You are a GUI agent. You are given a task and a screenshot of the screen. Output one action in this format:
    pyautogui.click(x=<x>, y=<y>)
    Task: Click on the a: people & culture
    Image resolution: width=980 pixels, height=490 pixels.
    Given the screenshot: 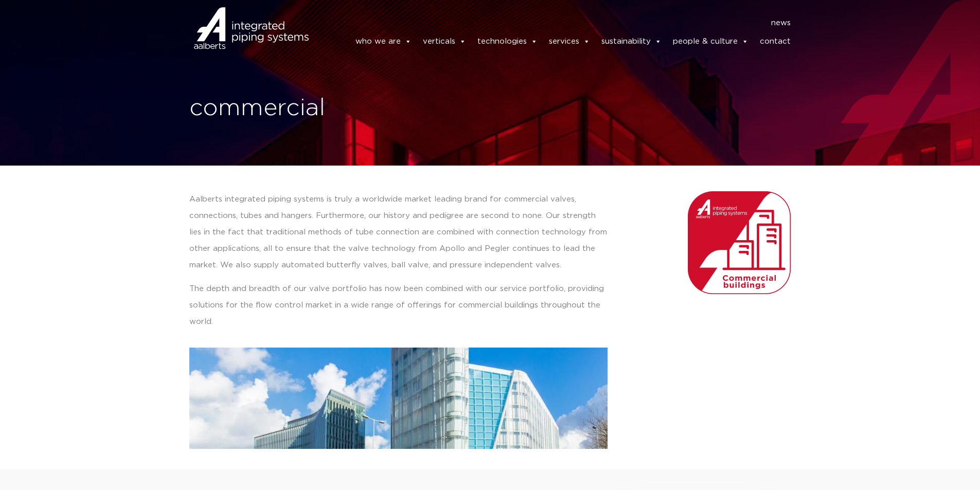 What is the action you would take?
    pyautogui.click(x=710, y=42)
    